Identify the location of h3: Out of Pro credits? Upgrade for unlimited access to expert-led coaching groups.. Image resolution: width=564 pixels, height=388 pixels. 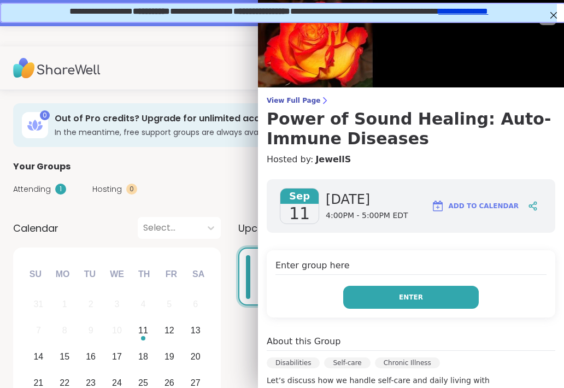
(258, 119).